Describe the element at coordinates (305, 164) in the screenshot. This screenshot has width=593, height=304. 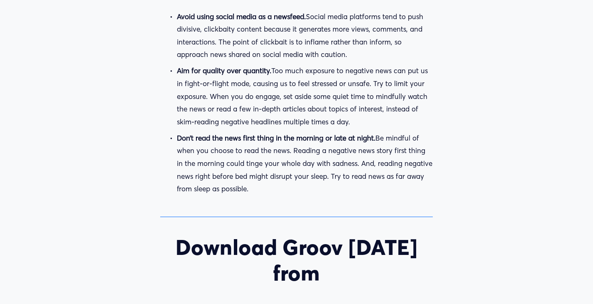
I see `p: Be mindful of when you choose to read the news. Reading a negative news story first thing in the ...` at that location.